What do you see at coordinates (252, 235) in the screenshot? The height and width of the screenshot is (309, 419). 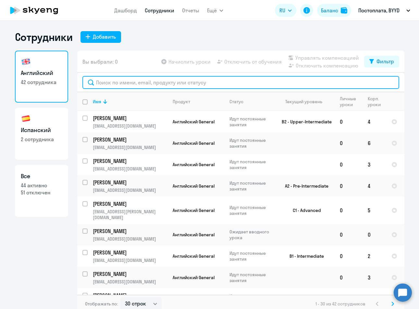 I see `p: Ожидает вводного урока` at bounding box center [252, 235].